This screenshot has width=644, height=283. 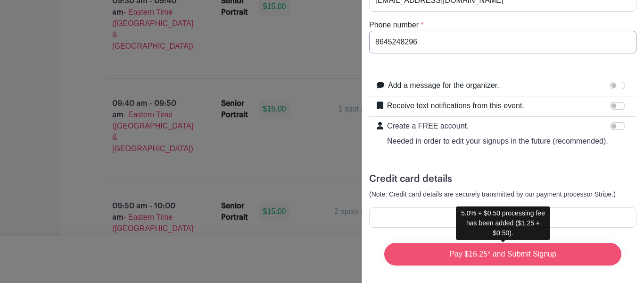 What do you see at coordinates (503, 223) in the screenshot?
I see `div: 5.0% + $0.50 processing fee has been added ($1.25 + $0.50).` at bounding box center [503, 223].